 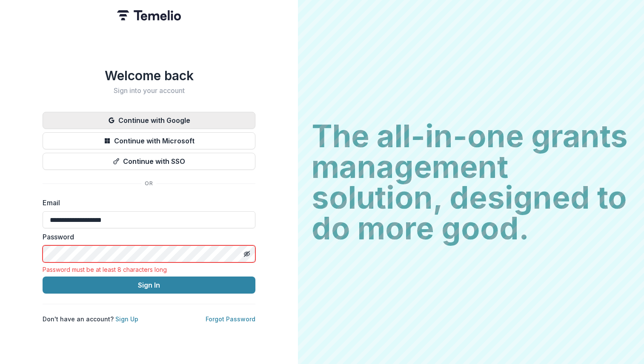 What do you see at coordinates (149, 120) in the screenshot?
I see `button: Continue with Google` at bounding box center [149, 120].